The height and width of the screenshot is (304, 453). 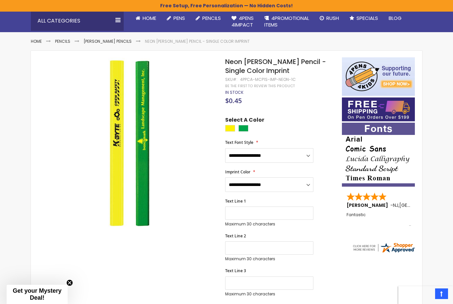 What do you see at coordinates (245, 121) in the screenshot?
I see `span: Select A Color` at bounding box center [245, 121].